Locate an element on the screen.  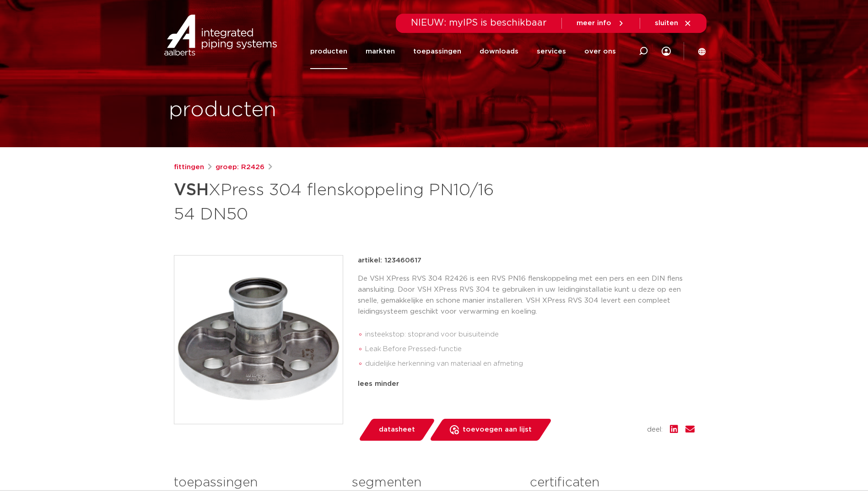
span: datasheet is located at coordinates (397, 430).